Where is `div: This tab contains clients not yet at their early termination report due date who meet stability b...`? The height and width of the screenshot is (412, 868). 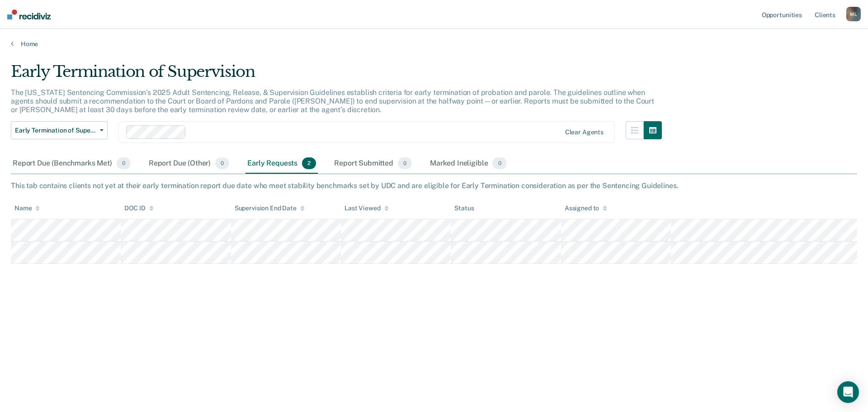 div: This tab contains clients not yet at their early termination report due date who meet stability b... is located at coordinates (434, 186).